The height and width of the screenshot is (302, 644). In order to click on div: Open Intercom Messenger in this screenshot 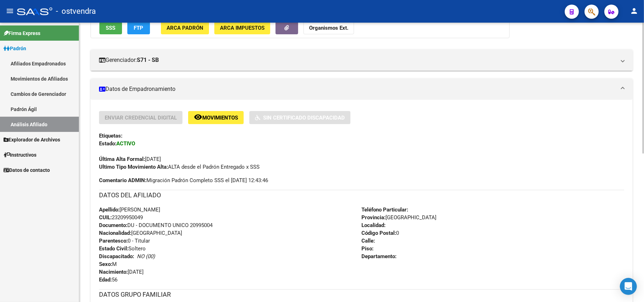, I will do `click(628, 286)`.